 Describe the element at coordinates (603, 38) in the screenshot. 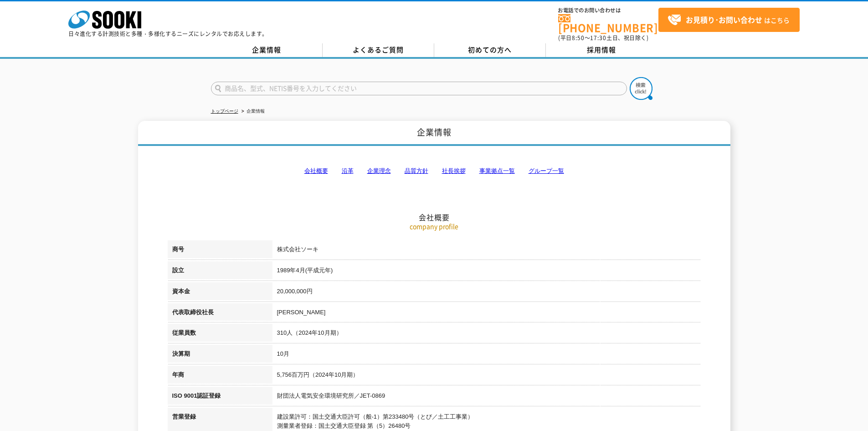

I see `span: (平日 ～ 土日、祝日除く)` at that location.